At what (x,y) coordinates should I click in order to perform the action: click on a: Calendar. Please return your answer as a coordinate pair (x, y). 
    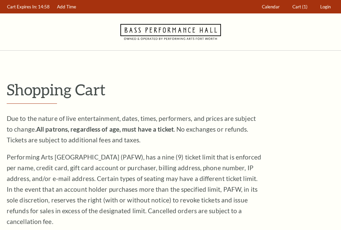
    Looking at the image, I should click on (271, 7).